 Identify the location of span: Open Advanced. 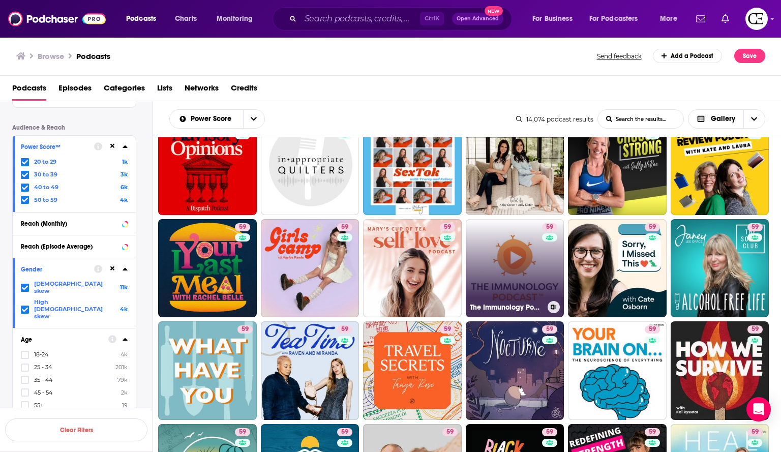
(477, 19).